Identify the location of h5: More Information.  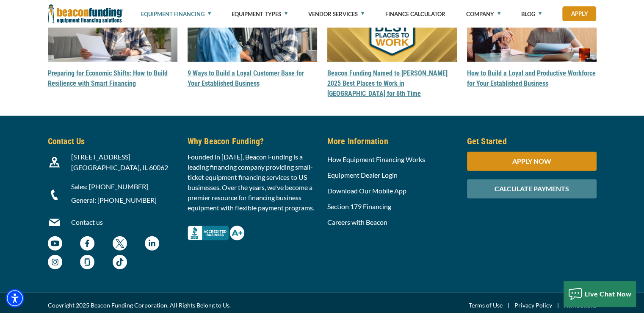
(392, 141).